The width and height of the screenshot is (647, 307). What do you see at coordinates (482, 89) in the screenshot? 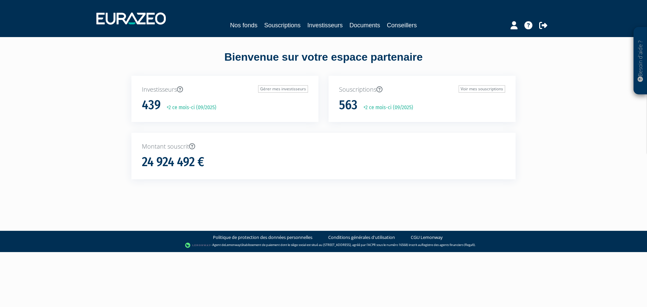
I see `a: Voir mes souscriptions` at bounding box center [482, 89].